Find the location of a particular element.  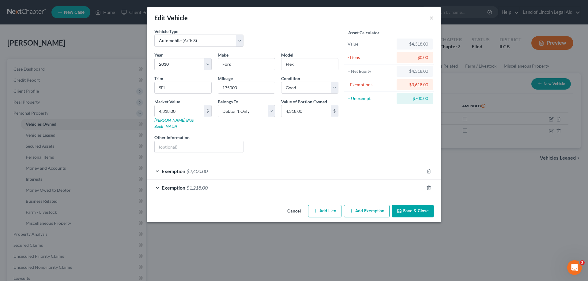

span: Belongs To is located at coordinates (228, 102).